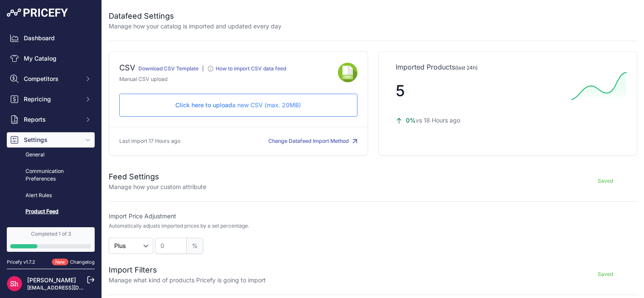 The image size is (644, 298). Describe the element at coordinates (187, 281) in the screenshot. I see `p: Manage what kind of products Pricefy is going to import` at that location.